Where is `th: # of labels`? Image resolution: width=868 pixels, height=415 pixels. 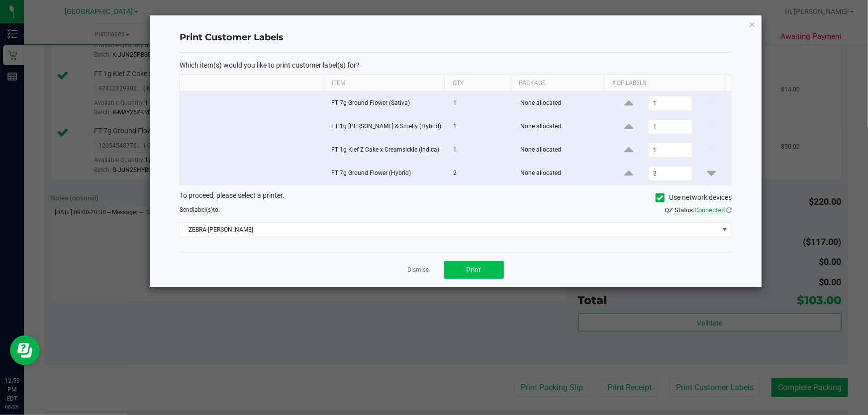
th: # of labels is located at coordinates (664, 83).